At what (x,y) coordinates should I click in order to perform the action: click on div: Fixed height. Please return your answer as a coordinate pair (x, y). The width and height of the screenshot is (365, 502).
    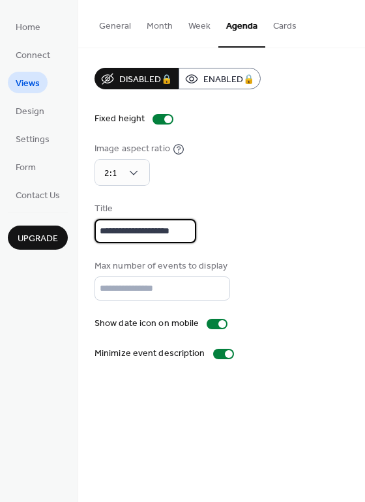
    Looking at the image, I should click on (119, 119).